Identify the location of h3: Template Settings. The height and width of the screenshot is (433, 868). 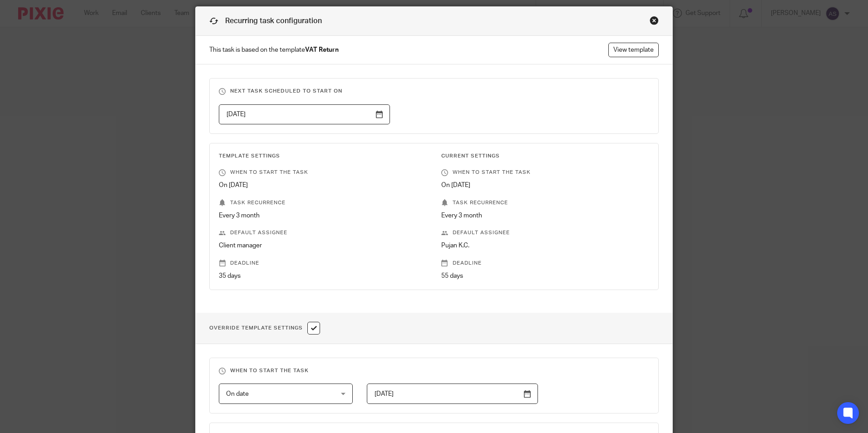
(323, 156).